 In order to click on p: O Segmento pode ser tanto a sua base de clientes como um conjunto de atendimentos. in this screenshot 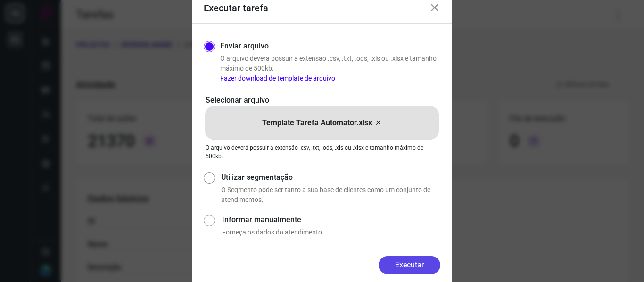, I will do `click(330, 195)`.